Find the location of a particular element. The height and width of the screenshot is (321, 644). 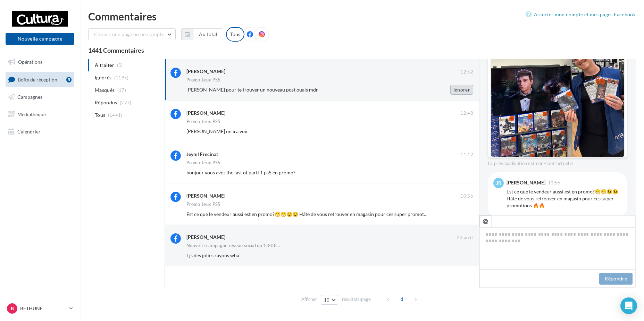

span: Jr is located at coordinates (498, 183).